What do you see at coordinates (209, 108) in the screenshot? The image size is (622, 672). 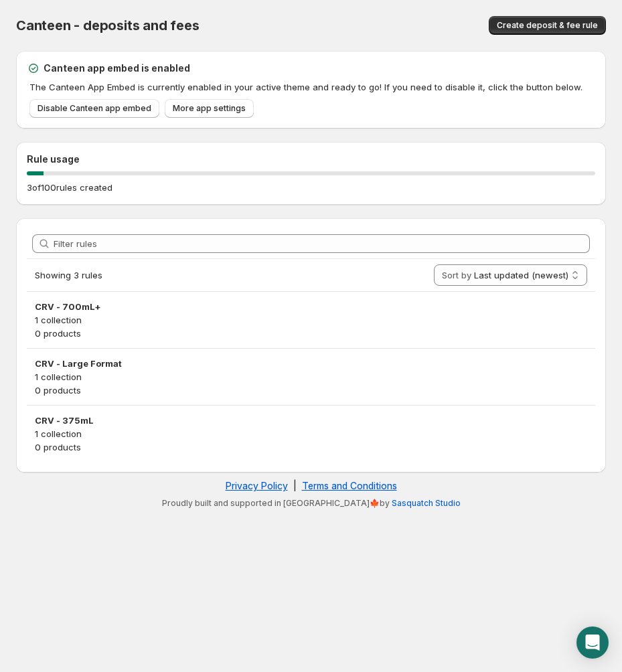 I see `span: More app settings` at bounding box center [209, 108].